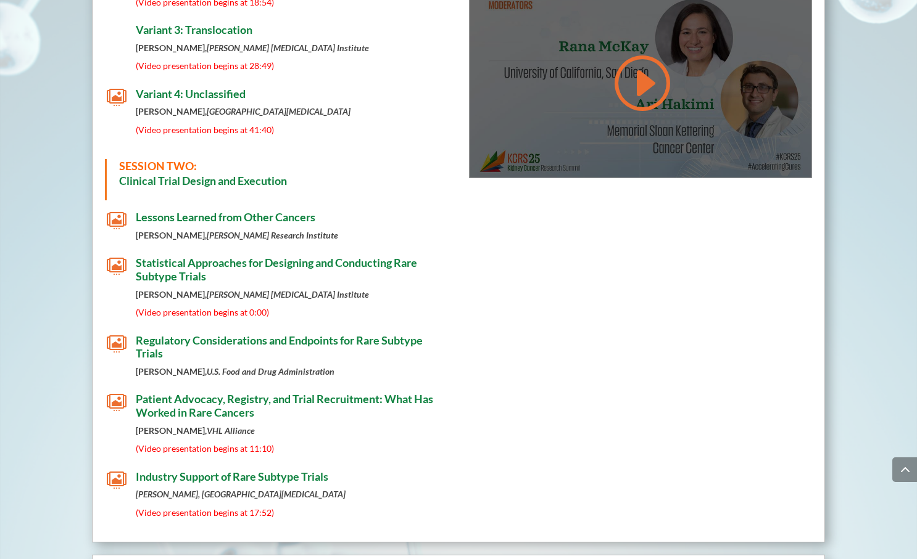 The image size is (917, 559). Describe the element at coordinates (191, 94) in the screenshot. I see `span: Variant 4: Unclassified` at that location.